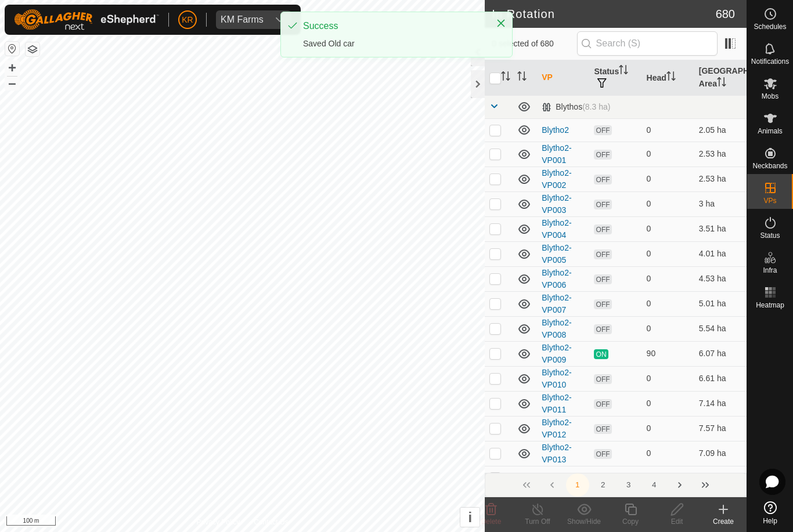 The image size is (793, 532). I want to click on button: Close, so click(501, 23).